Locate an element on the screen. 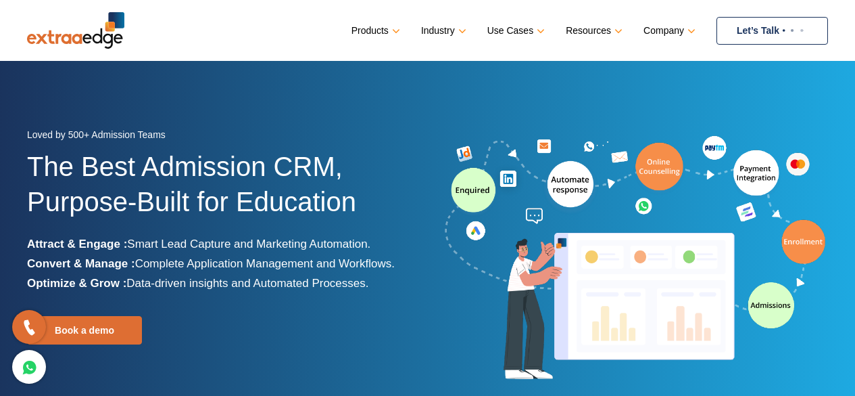 Image resolution: width=855 pixels, height=396 pixels. div: Loved by 500+ Admission Teams is located at coordinates (222, 137).